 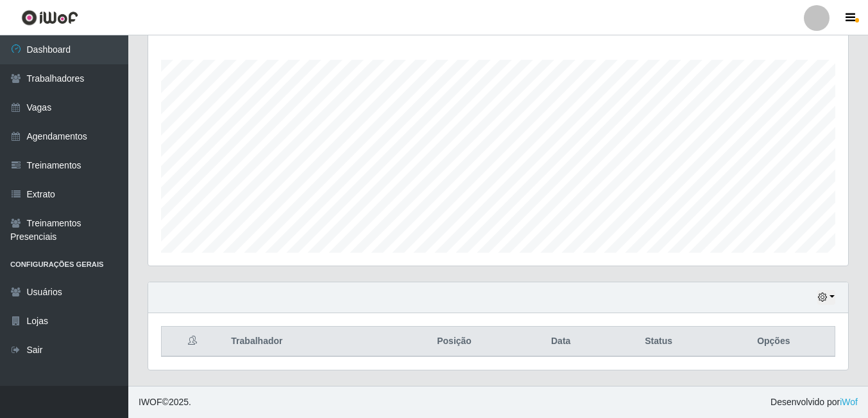 What do you see at coordinates (307, 342) in the screenshot?
I see `th: Trabalhador` at bounding box center [307, 342].